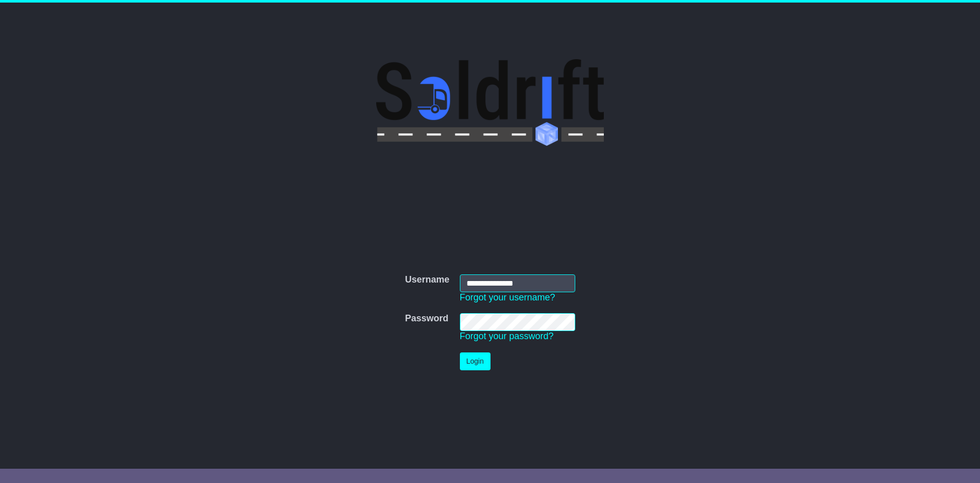  I want to click on button: Login, so click(475, 361).